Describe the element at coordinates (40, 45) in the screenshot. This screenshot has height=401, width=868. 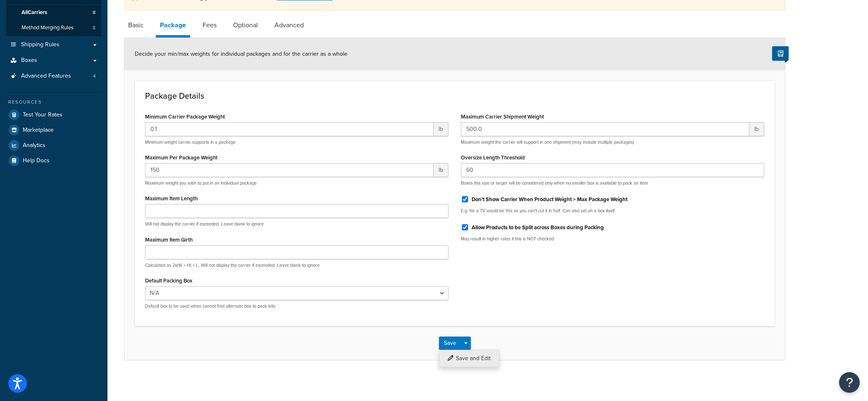
I see `span: Shipping Rules` at that location.